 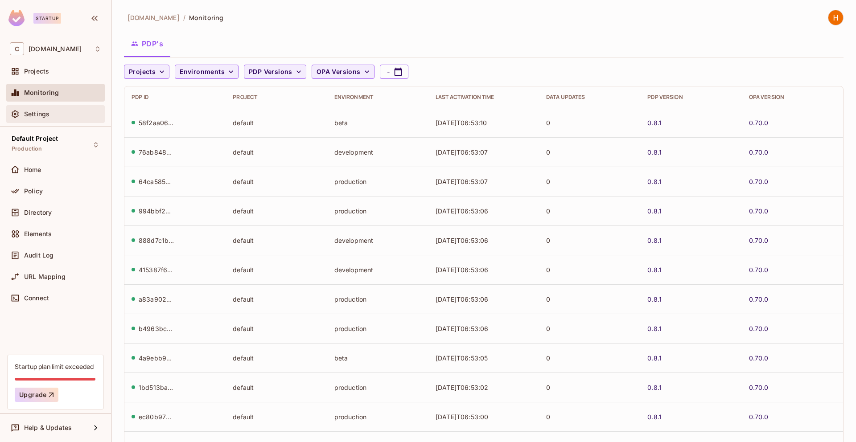 I want to click on div: 888d7c1b-7a86-4041-928a-839dfeaa841b, so click(x=157, y=240).